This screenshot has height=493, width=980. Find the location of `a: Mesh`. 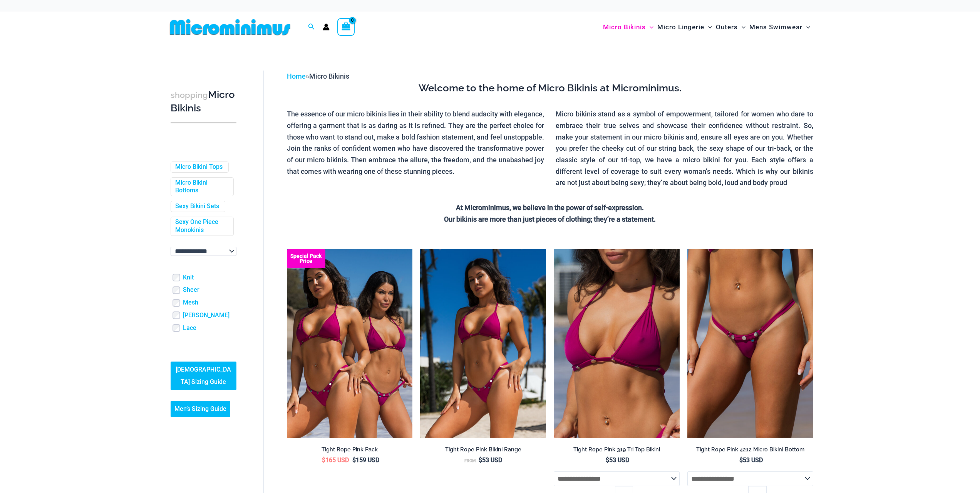

a: Mesh is located at coordinates (191, 302).